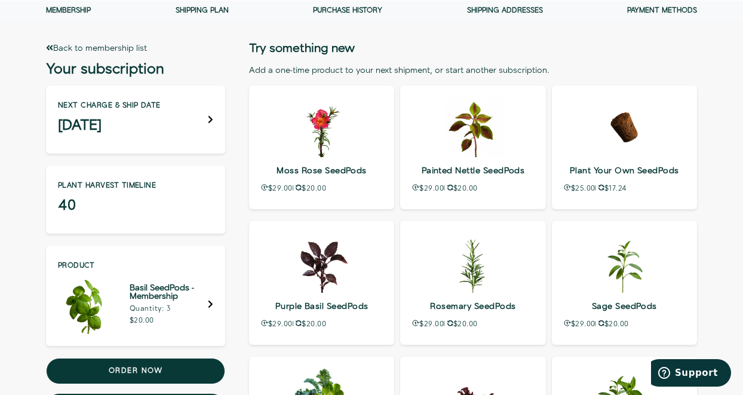 This screenshot has height=395, width=743. Describe the element at coordinates (321, 306) in the screenshot. I see `p: Purple Basil SeedPods` at that location.